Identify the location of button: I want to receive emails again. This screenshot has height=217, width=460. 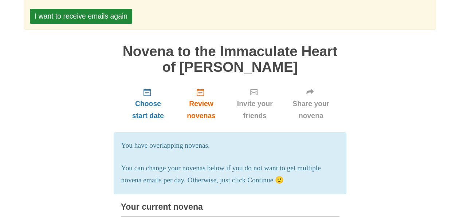
(81, 16).